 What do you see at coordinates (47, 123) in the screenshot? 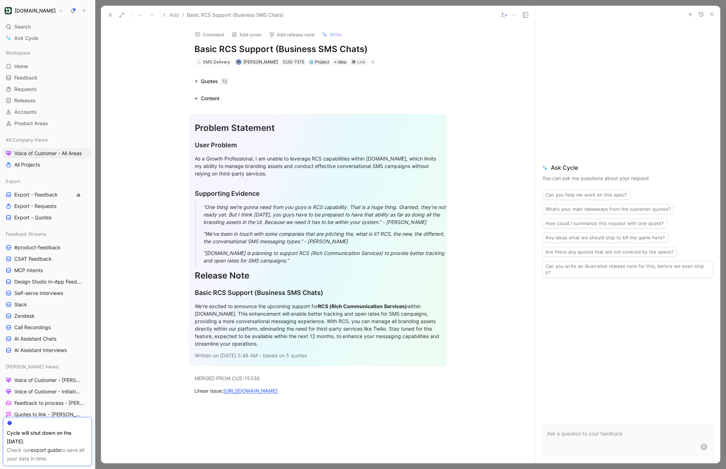
I see `a: Product Areas` at bounding box center [47, 123].